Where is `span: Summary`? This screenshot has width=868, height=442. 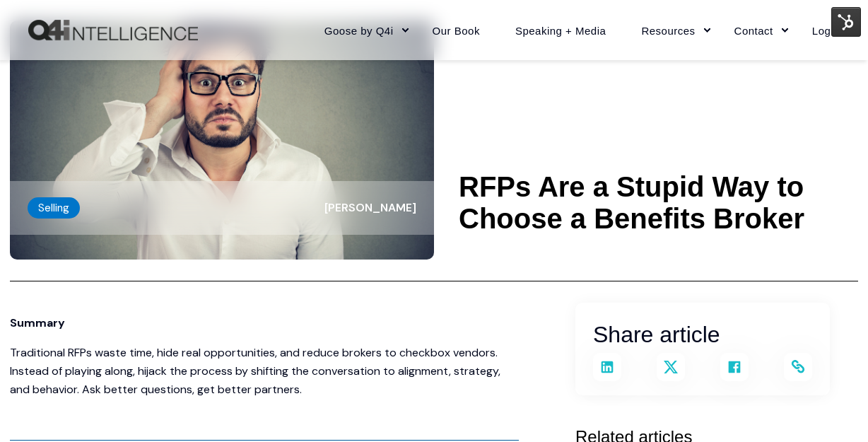 span: Summary is located at coordinates (38, 322).